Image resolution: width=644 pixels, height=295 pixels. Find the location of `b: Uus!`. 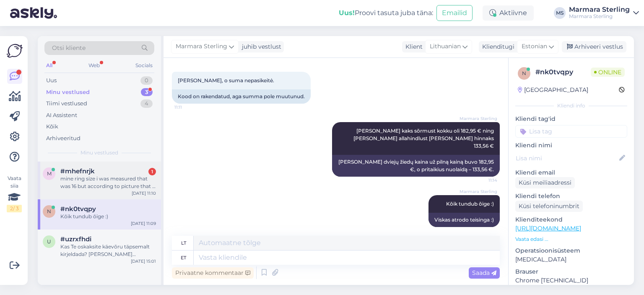

b: Uus! is located at coordinates (347, 13).